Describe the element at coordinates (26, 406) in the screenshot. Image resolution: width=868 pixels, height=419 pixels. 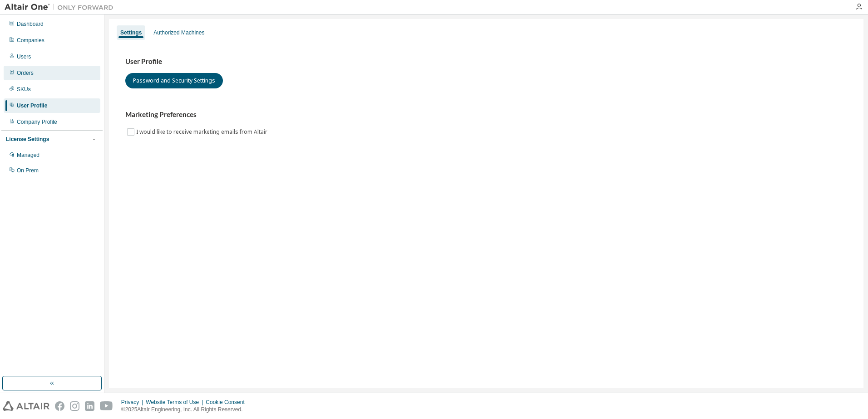
I see `img: altair_logo.svg` at that location.